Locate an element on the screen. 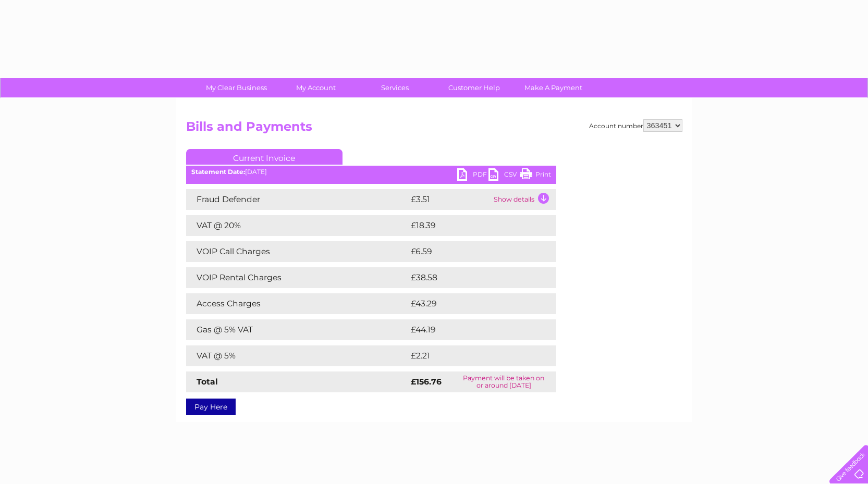  a: PDF is located at coordinates (473, 176).